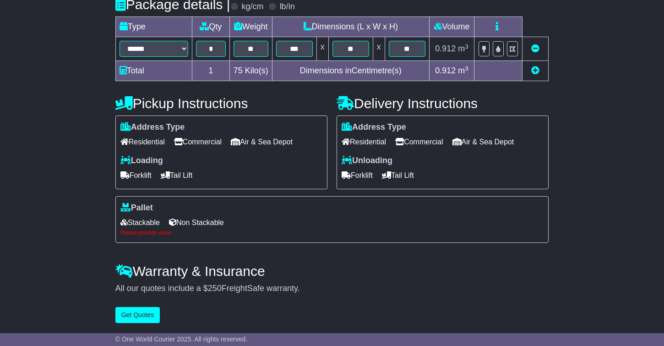 The height and width of the screenshot is (346, 664). What do you see at coordinates (535, 70) in the screenshot?
I see `a: Add new item` at bounding box center [535, 70].